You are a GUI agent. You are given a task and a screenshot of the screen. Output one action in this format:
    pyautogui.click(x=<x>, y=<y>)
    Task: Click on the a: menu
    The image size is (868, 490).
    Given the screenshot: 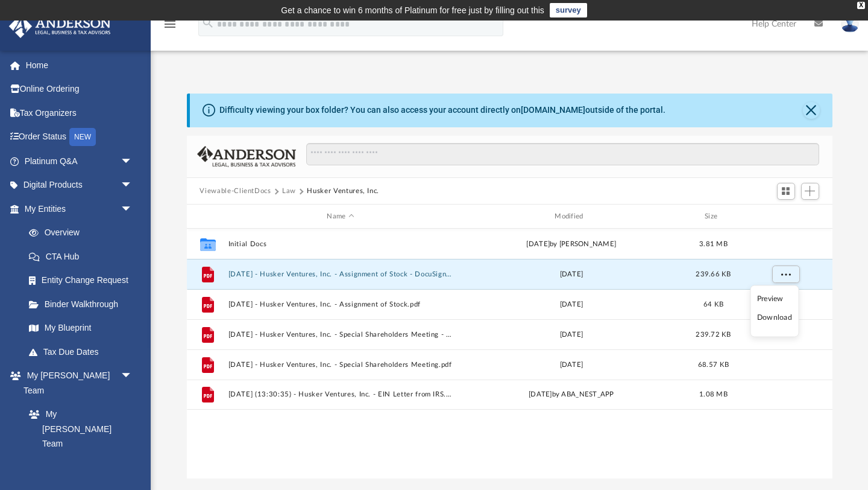 What is the action you would take?
    pyautogui.click(x=170, y=27)
    